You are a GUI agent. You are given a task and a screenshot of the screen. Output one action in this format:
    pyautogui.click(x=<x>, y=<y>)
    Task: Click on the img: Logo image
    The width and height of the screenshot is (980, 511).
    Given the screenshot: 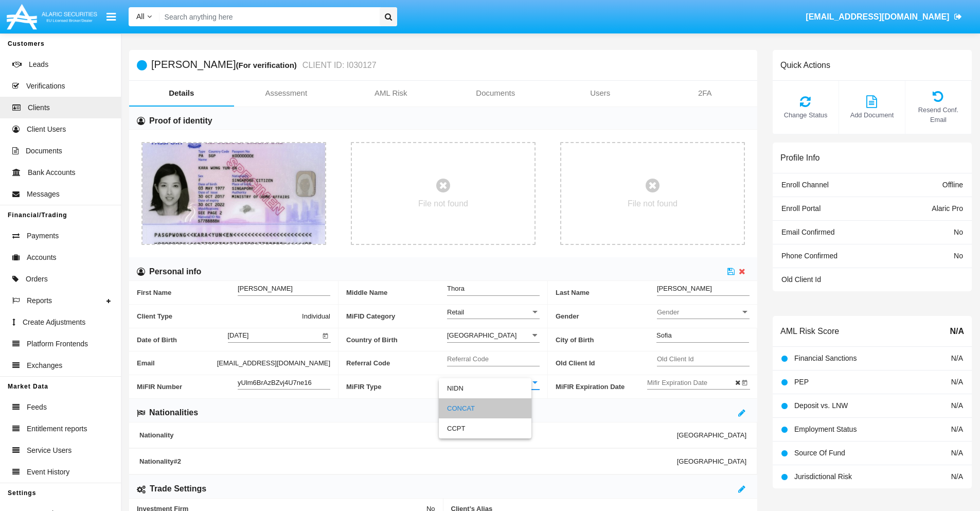 What is the action you would take?
    pyautogui.click(x=52, y=17)
    